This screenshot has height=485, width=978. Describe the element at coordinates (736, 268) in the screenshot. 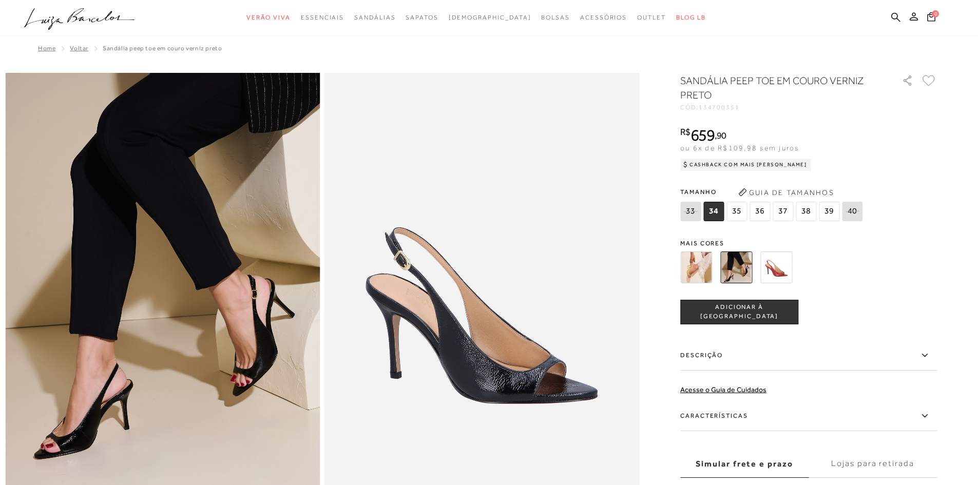

I see `img: SANDÁLIA PEEP TOE EM COURO VERNIZ PRETO` at that location.